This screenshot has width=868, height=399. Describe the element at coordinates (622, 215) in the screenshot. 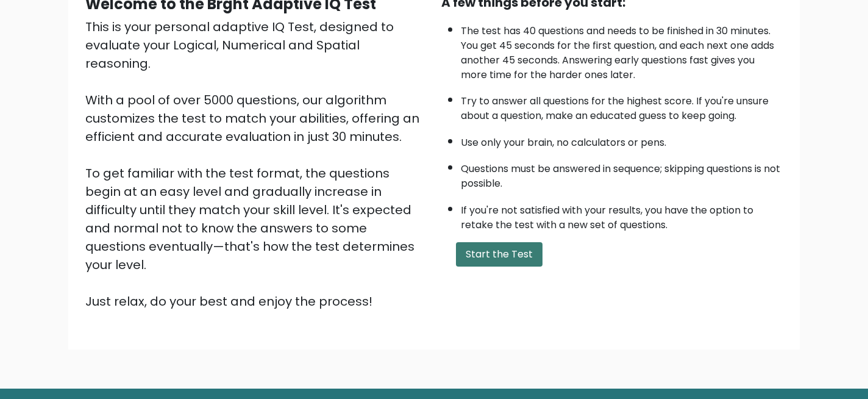

I see `li: If you're not satisfied with your results, you have the option to retake the test with a new set ...` at that location.